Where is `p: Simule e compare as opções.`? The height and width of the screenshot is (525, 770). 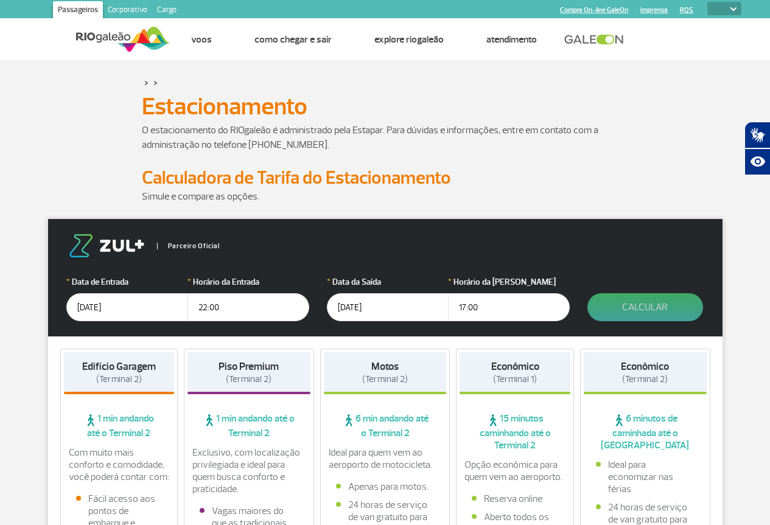
p: Simule e compare as opções. is located at coordinates (385, 197).